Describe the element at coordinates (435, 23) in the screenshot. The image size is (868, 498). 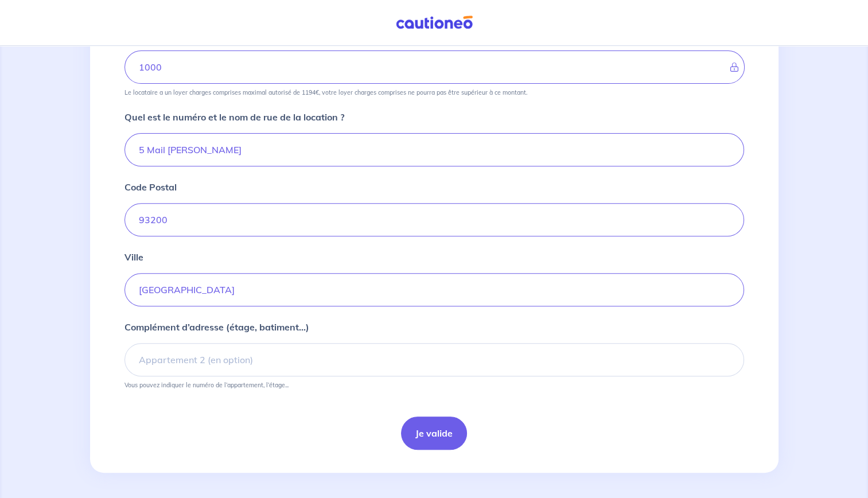
I see `img: Cautioneo` at that location.